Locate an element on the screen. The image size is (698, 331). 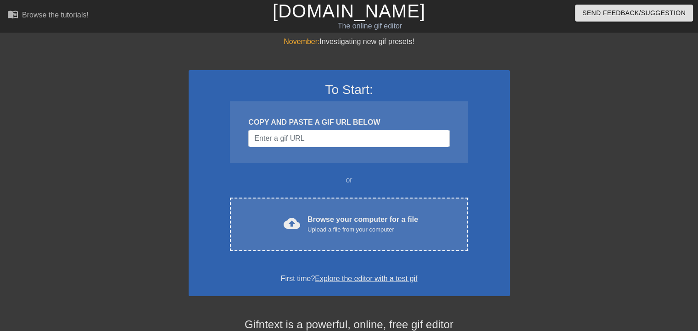
a: Browse the tutorials! is located at coordinates (48, 16).